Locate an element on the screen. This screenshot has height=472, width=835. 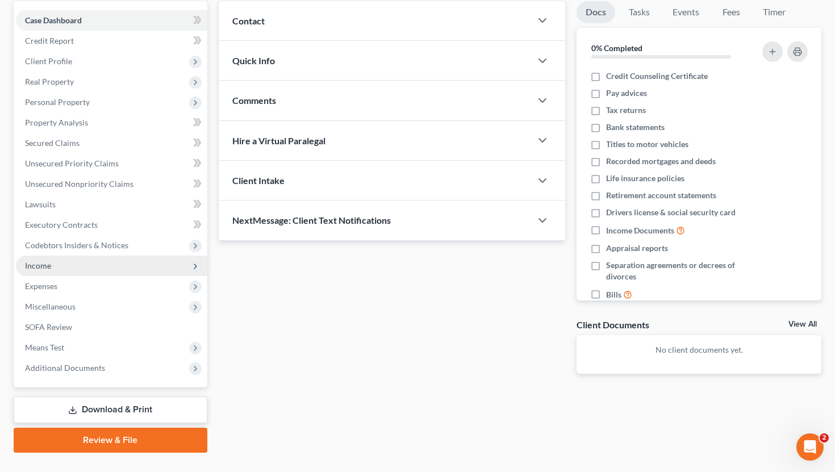
span: Property Analysis is located at coordinates (56, 122).